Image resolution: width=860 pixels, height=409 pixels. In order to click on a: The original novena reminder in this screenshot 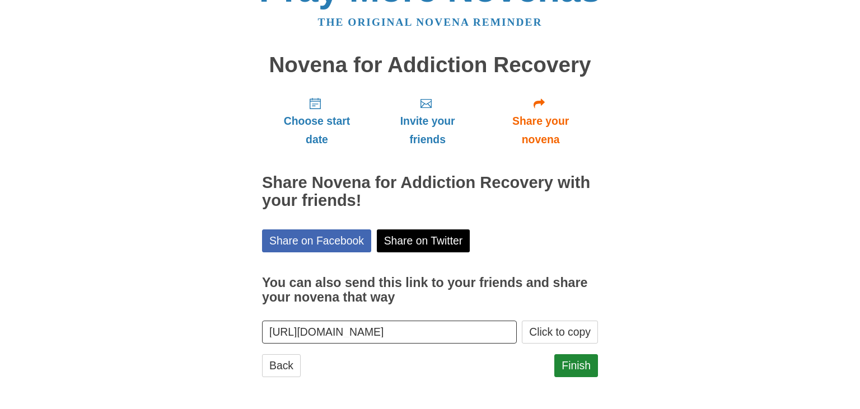, I will do `click(430, 22)`.